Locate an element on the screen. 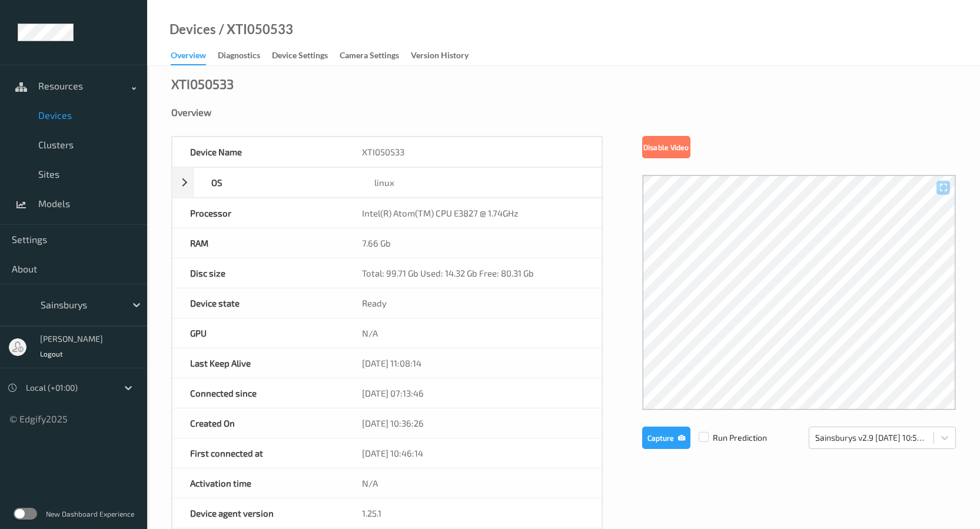  button: Capture is located at coordinates (666, 437).